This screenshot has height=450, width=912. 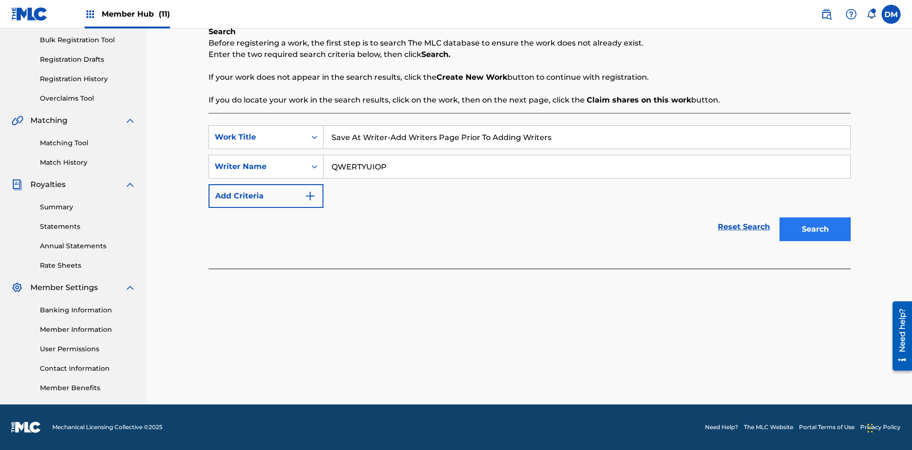 I want to click on span: Mechanical Licensing Collective © 2025, so click(x=107, y=427).